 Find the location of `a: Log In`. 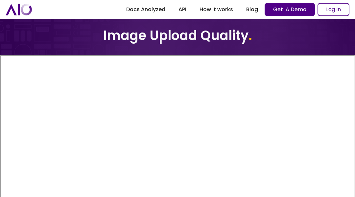

a: Log In is located at coordinates (333, 10).